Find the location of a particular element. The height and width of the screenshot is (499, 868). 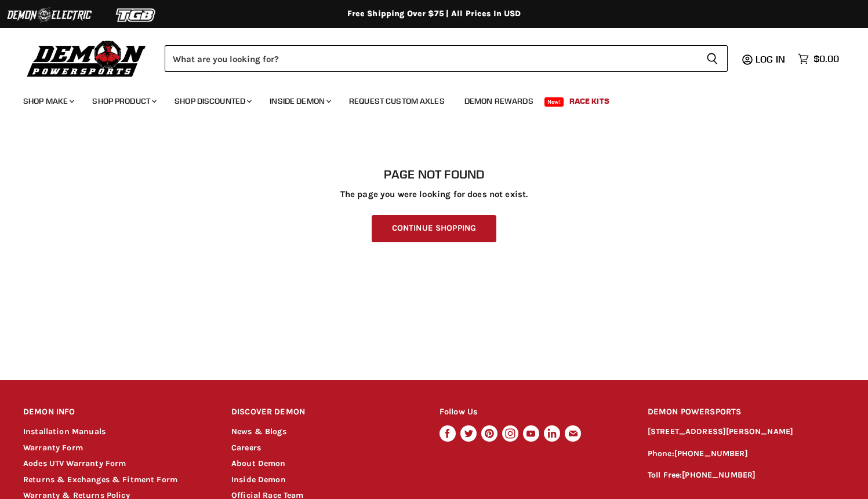

a: Aodes UTV Warranty Form is located at coordinates (74, 463).